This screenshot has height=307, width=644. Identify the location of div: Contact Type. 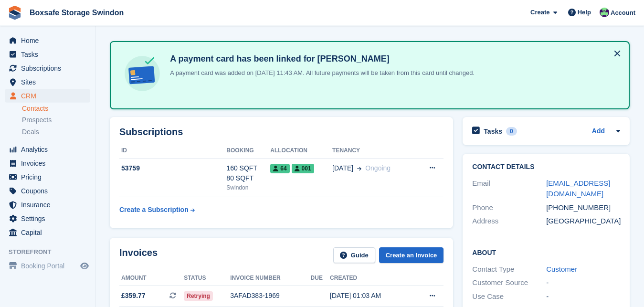
(509, 269).